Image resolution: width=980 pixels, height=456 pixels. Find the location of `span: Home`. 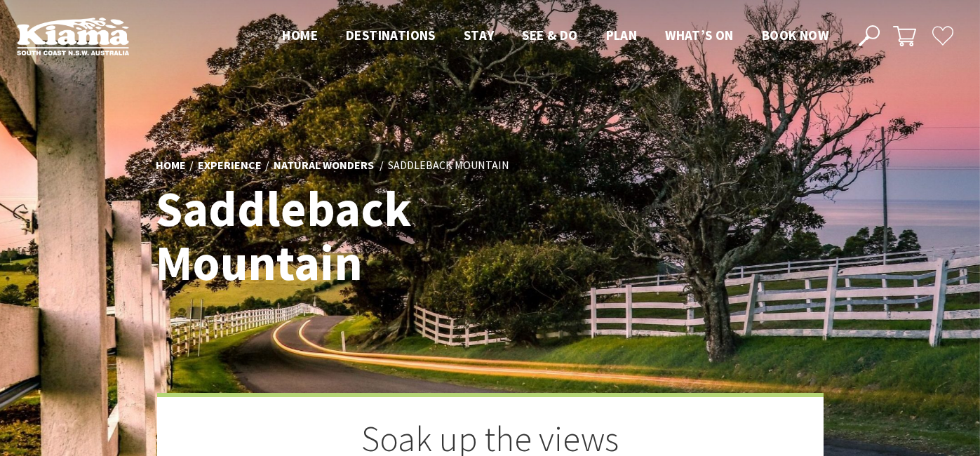

span: Home is located at coordinates (299, 35).